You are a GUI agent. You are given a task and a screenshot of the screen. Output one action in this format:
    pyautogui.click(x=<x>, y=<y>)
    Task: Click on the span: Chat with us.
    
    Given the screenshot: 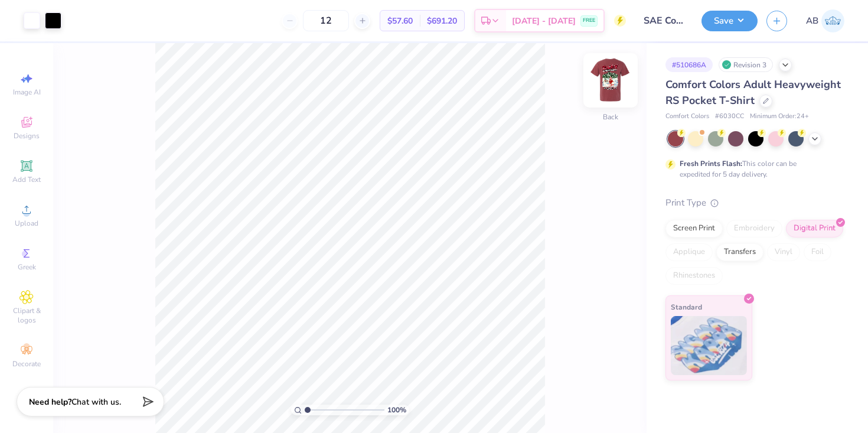 What is the action you would take?
    pyautogui.click(x=96, y=402)
    